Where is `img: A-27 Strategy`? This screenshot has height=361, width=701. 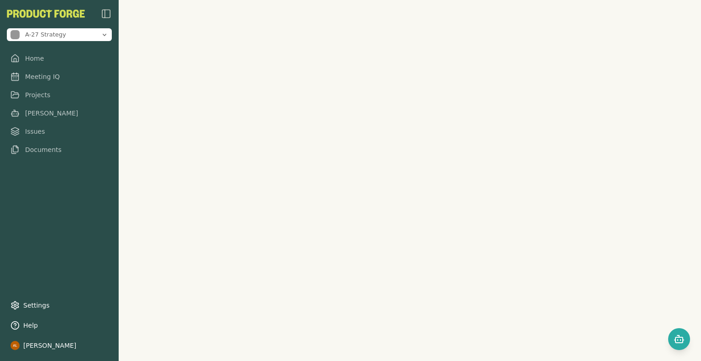 img: A-27 Strategy is located at coordinates (15, 35).